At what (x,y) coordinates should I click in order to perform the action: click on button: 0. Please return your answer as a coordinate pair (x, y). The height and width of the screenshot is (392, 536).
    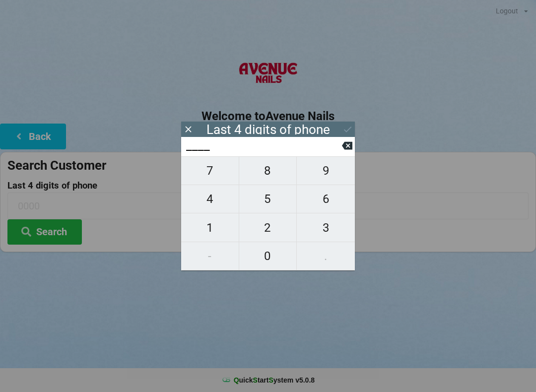
    Looking at the image, I should click on (268, 256).